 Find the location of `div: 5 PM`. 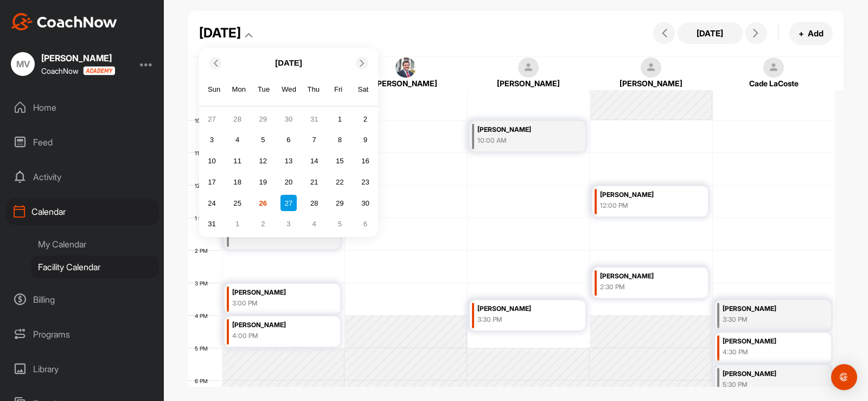

div: 5 PM is located at coordinates (203, 348).